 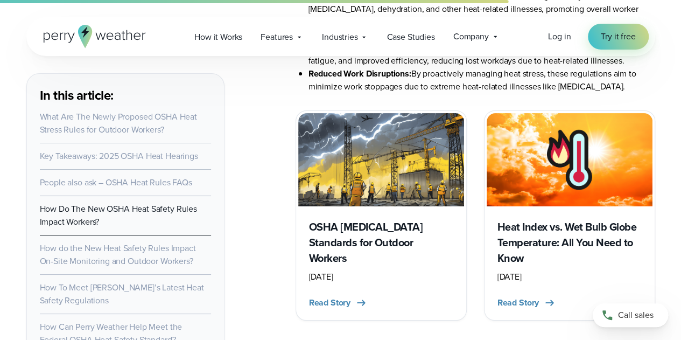 I want to click on a: People also ask – OSHA Heat Rules FAQs, so click(x=116, y=182).